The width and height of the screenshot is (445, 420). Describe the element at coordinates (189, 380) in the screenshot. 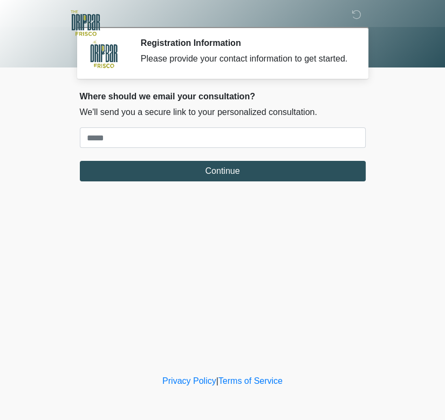

I see `a: Privacy Policy` at that location.